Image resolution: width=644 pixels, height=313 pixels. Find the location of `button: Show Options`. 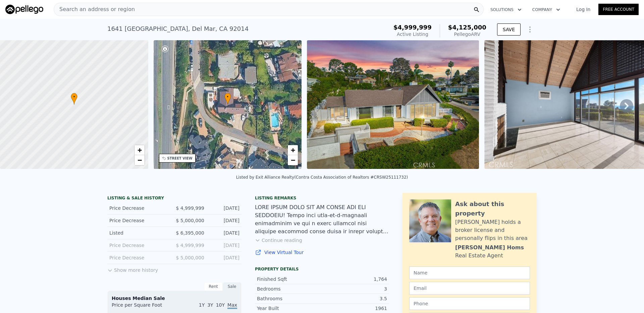

button: Show Options is located at coordinates (530, 30).